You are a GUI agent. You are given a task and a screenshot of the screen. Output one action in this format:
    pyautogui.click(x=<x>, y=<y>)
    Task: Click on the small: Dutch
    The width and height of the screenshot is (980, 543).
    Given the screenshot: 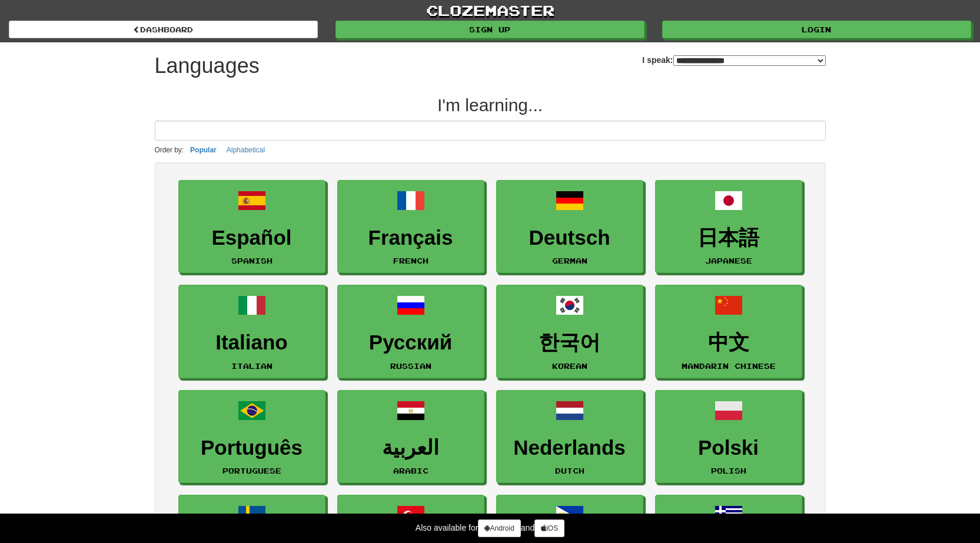 What is the action you would take?
    pyautogui.click(x=570, y=471)
    